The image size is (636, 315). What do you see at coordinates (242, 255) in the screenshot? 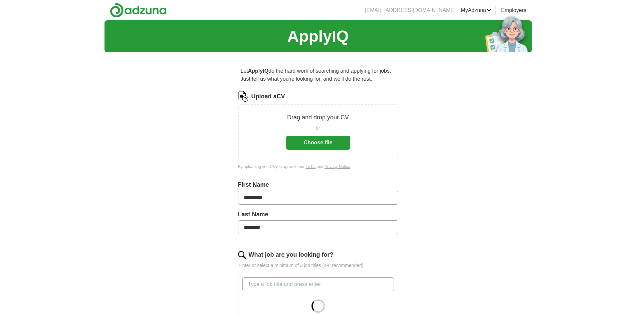
I see `img: search.png` at bounding box center [242, 255].